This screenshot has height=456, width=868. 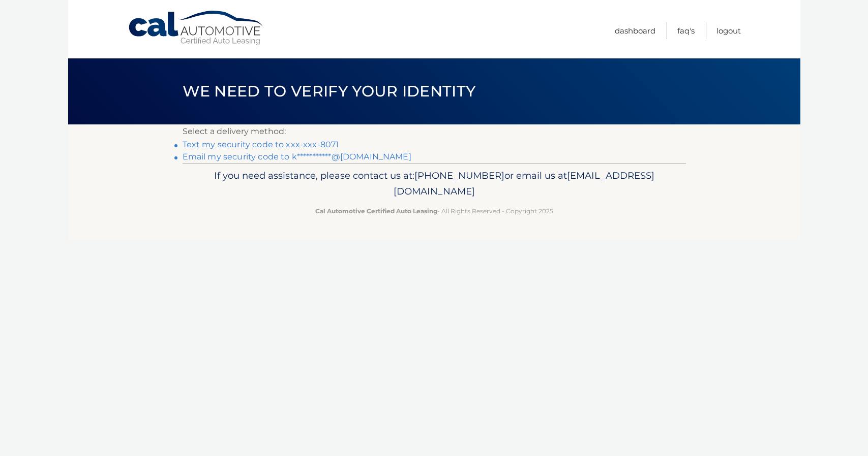 I want to click on a: FAQ's, so click(x=686, y=30).